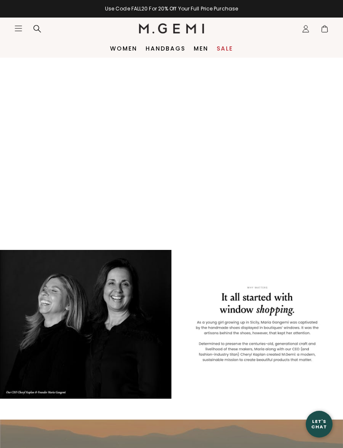 The height and width of the screenshot is (448, 343). What do you see at coordinates (123, 48) in the screenshot?
I see `a: Women` at bounding box center [123, 48].